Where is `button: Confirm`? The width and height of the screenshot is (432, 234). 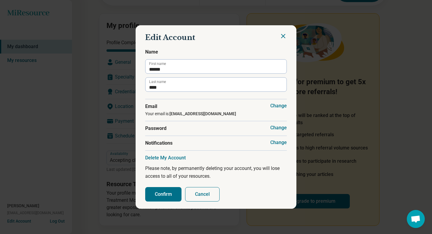 button: Confirm is located at coordinates (163, 194).